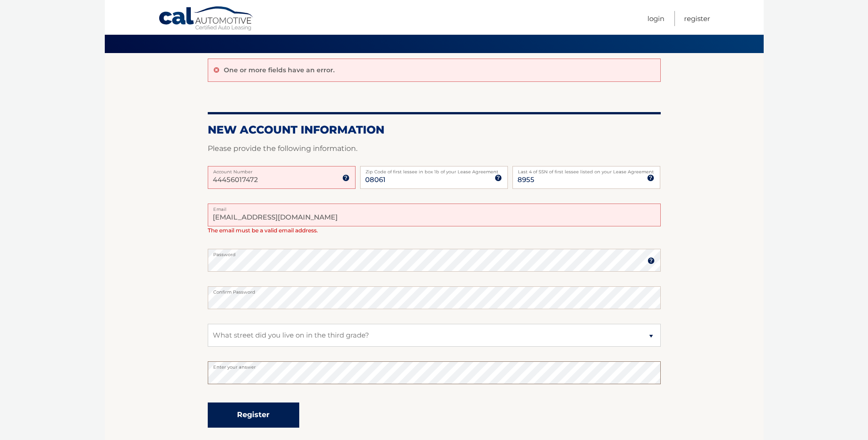 This screenshot has width=868, height=440. Describe the element at coordinates (282, 170) in the screenshot. I see `label: Account Number` at that location.